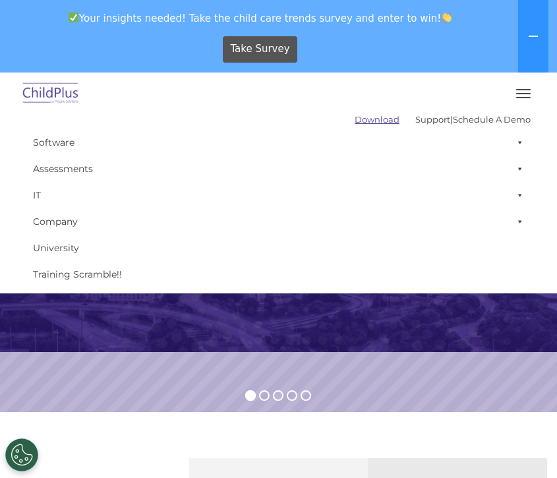 The width and height of the screenshot is (557, 478). I want to click on a: Assessments, so click(278, 169).